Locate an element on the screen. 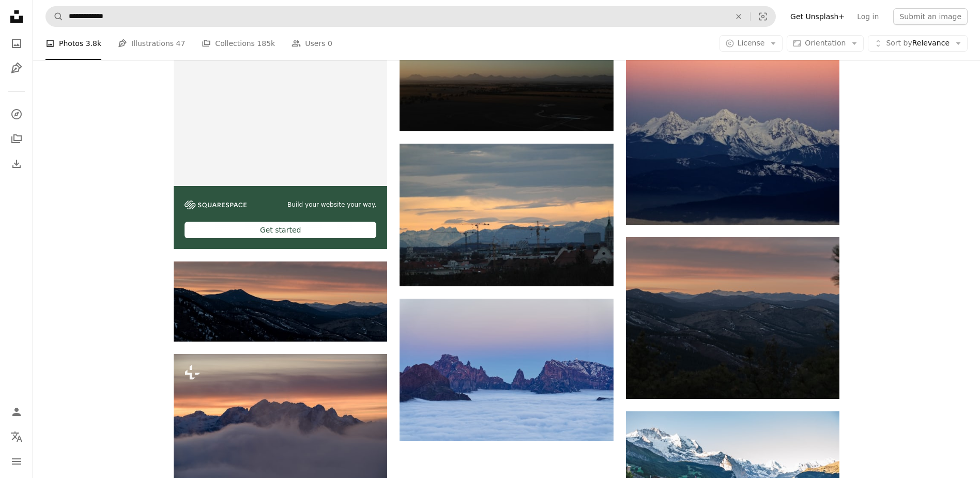 Image resolution: width=980 pixels, height=478 pixels. button: Search Unsplash is located at coordinates (55, 17).